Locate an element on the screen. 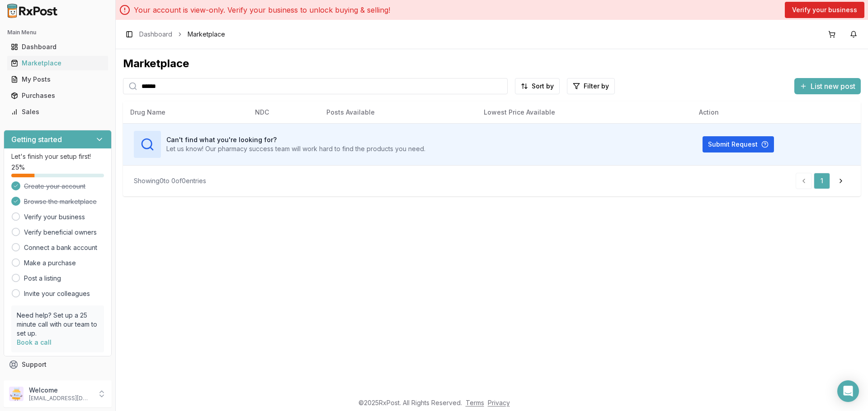  a: Go to next page is located at coordinates (841, 181).